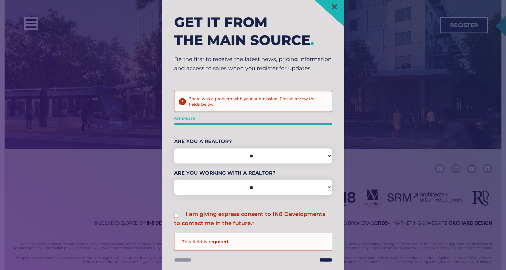  What do you see at coordinates (253, 173) in the screenshot?
I see `label: Are You Working With A Realtor?` at bounding box center [253, 173].